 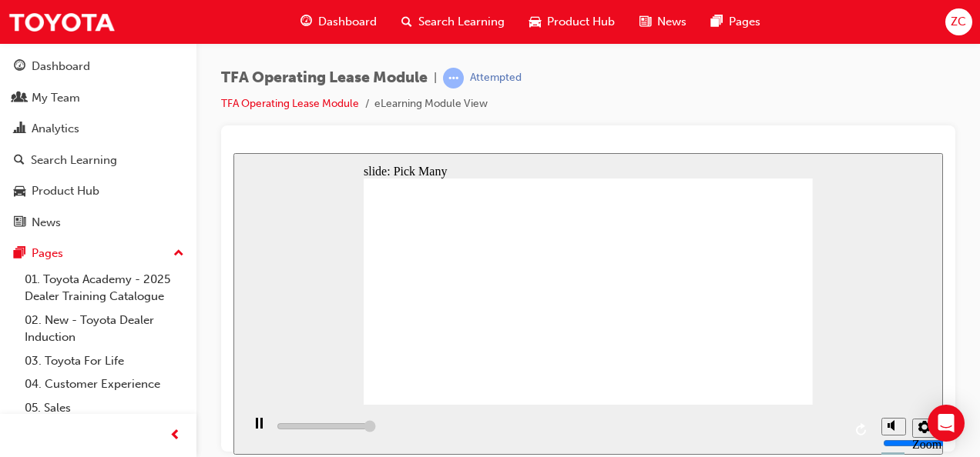 I want to click on label: Zoom to fit, so click(x=693, y=304).